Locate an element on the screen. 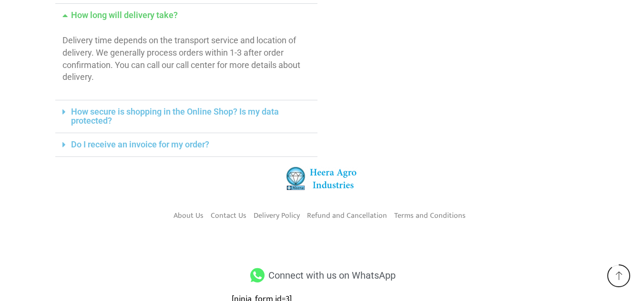  a: How secure is shopping in the Online Shop? Is my data protected? is located at coordinates (175, 116).